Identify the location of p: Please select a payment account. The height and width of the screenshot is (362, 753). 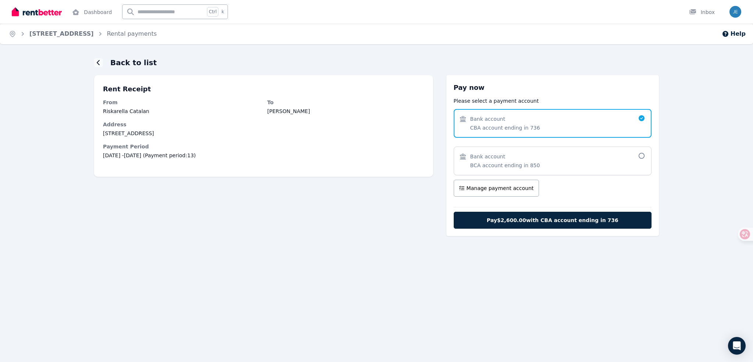
(553, 101).